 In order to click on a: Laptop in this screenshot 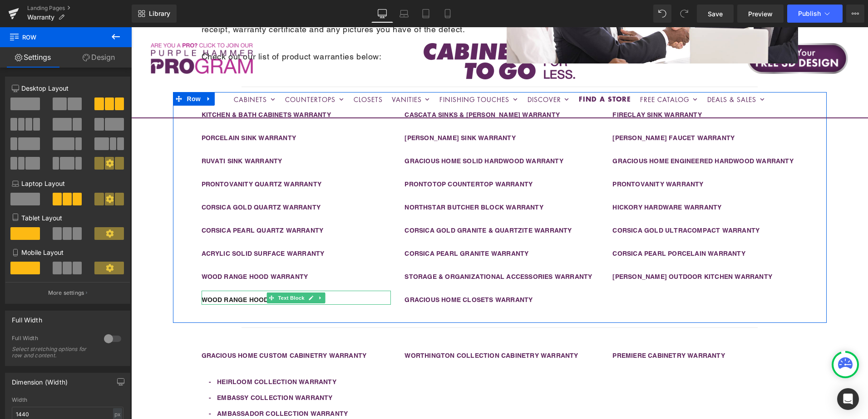, I will do `click(404, 13)`.